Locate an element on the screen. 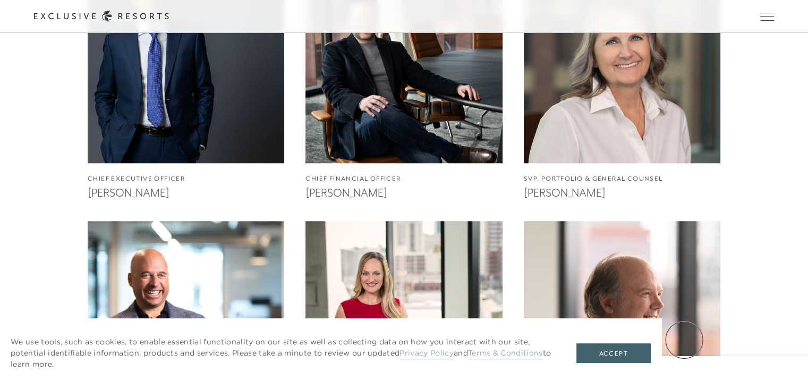 The width and height of the screenshot is (808, 388). button: Open navigation is located at coordinates (767, 16).